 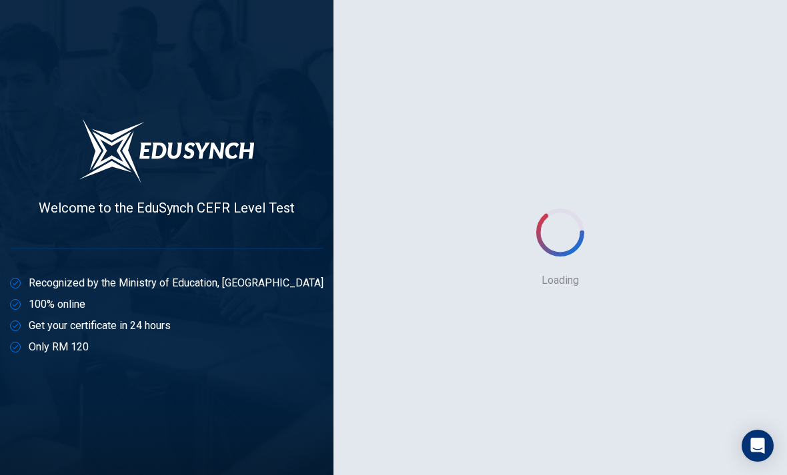 What do you see at coordinates (757, 446) in the screenshot?
I see `div: Open Intercom Messenger` at bounding box center [757, 446].